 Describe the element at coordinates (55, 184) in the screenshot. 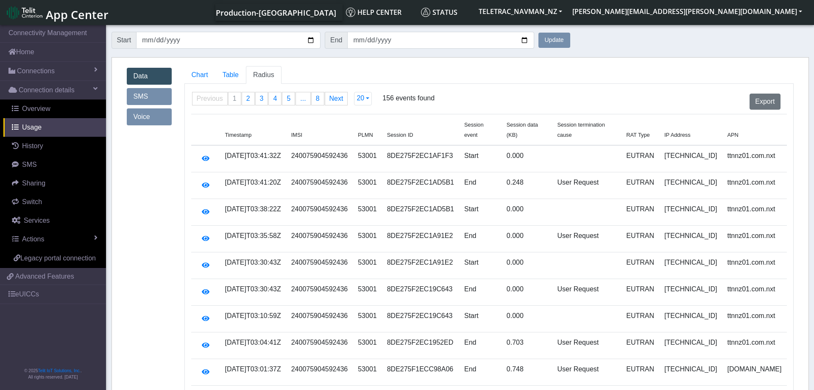

I see `a: Sharing` at that location.